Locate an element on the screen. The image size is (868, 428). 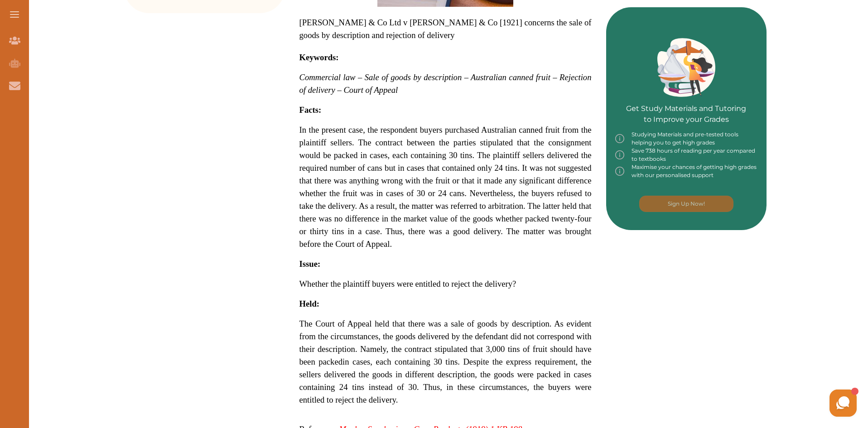
span: ale of goods by description and rejection of delivery is located at coordinates (445, 28).